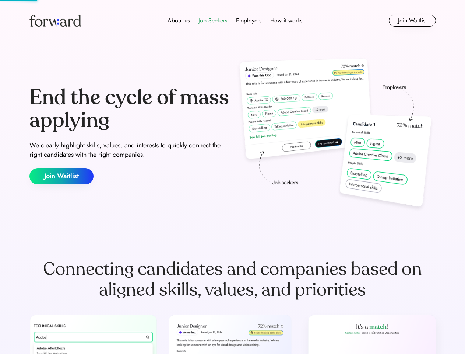 This screenshot has width=465, height=354. I want to click on img: hero-image.png, so click(336, 135).